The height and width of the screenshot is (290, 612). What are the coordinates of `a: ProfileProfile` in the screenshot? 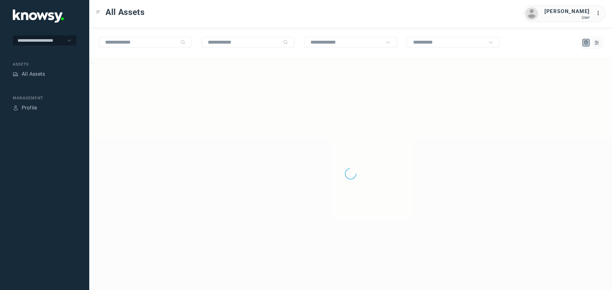 It's located at (25, 108).